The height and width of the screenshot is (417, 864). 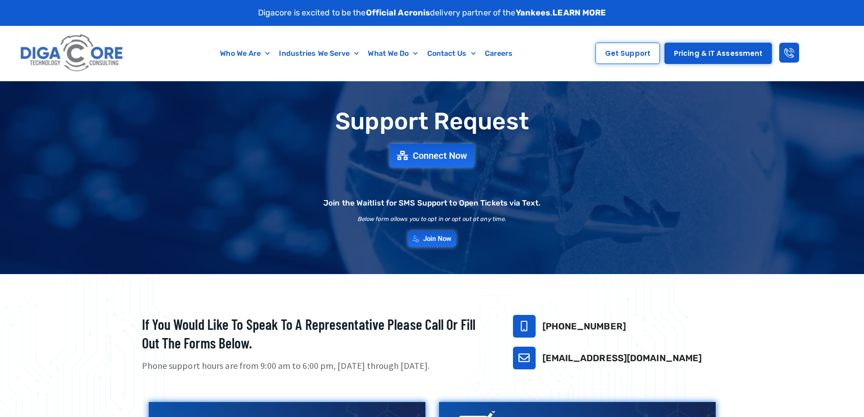 What do you see at coordinates (627, 53) in the screenshot?
I see `a: Get Support` at bounding box center [627, 53].